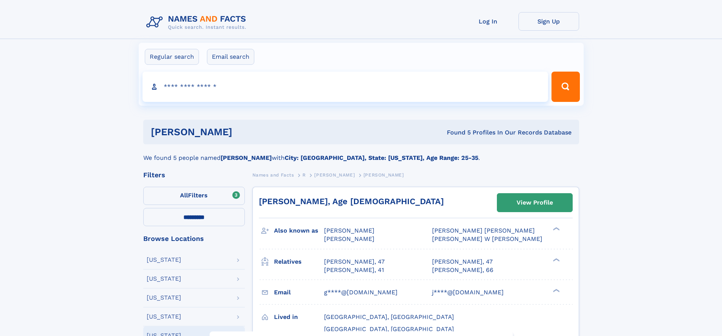 This screenshot has height=336, width=722. I want to click on img: Logo Names and Facts, so click(198, 22).